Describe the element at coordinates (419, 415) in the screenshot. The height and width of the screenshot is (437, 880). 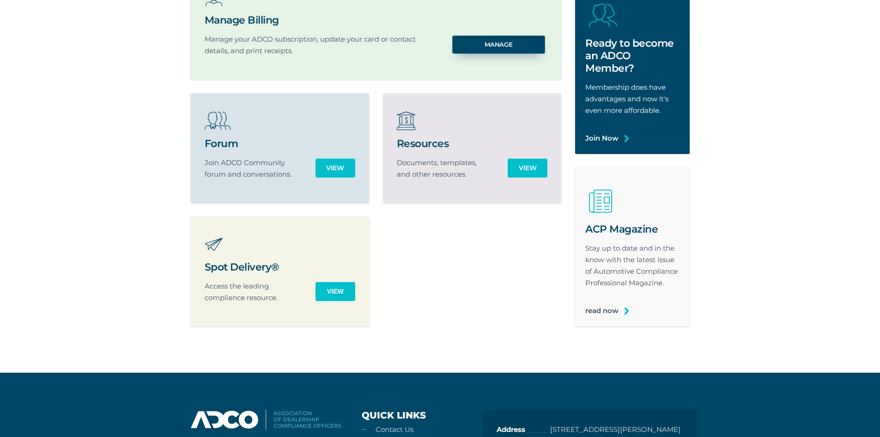
I see `h3: Quick Links` at that location.